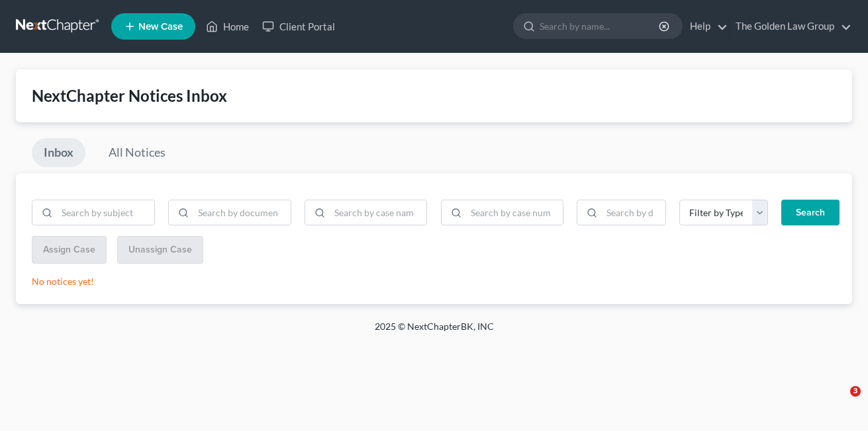  What do you see at coordinates (242, 213) in the screenshot?
I see `input: Search by document name` at bounding box center [242, 213].